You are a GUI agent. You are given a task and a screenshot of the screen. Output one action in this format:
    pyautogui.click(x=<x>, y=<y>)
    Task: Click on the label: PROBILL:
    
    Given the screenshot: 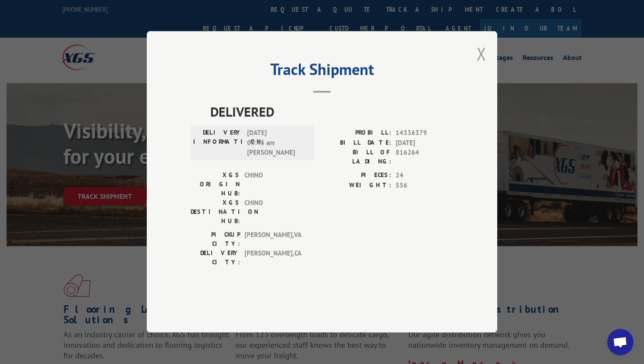 What is the action you would take?
    pyautogui.click(x=357, y=133)
    